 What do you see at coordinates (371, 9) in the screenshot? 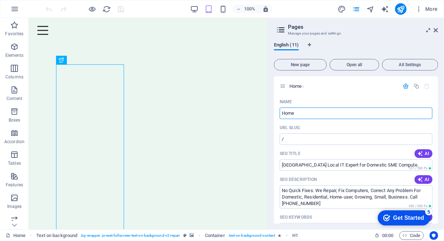
I see `button: navigator` at bounding box center [371, 9].